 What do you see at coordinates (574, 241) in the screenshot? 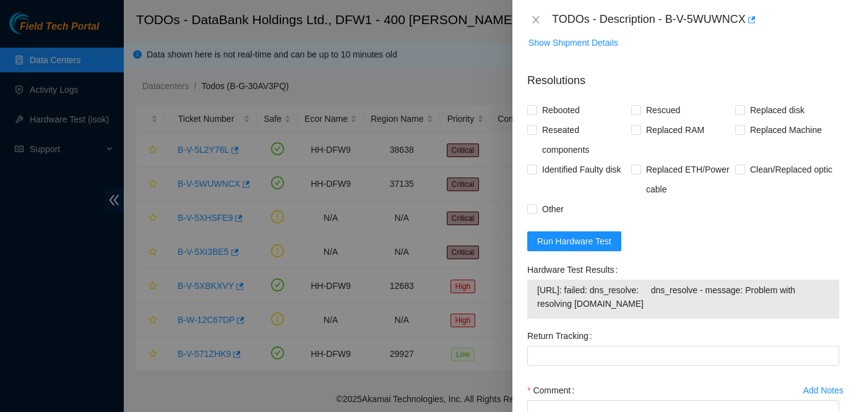
I see `button: Run Hardware Test` at bounding box center [574, 241].